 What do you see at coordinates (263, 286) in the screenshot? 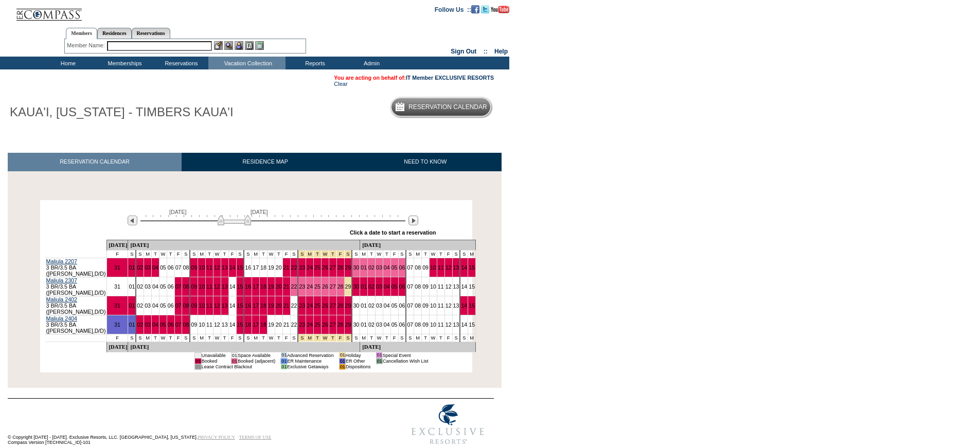
I see `a: 18` at bounding box center [263, 286].